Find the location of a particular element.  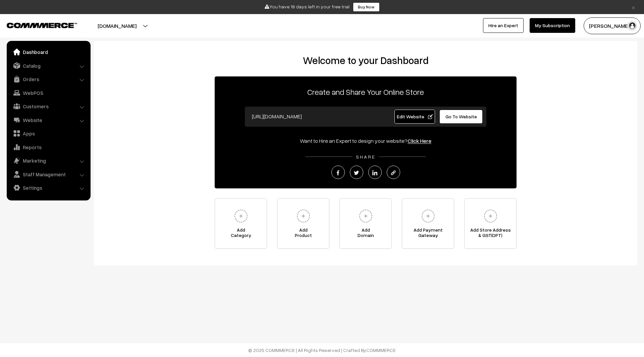

span: Go To Website is located at coordinates (461, 116).